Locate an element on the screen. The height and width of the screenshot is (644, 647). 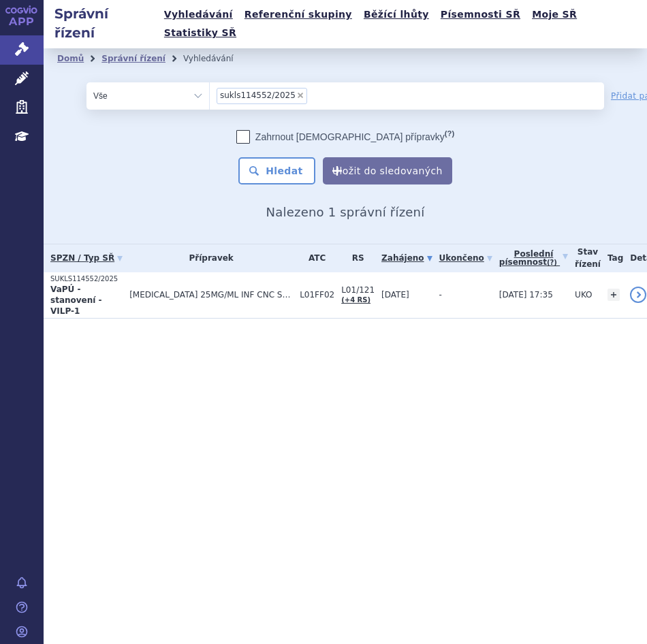
a: Správní řízení is located at coordinates (133, 59).